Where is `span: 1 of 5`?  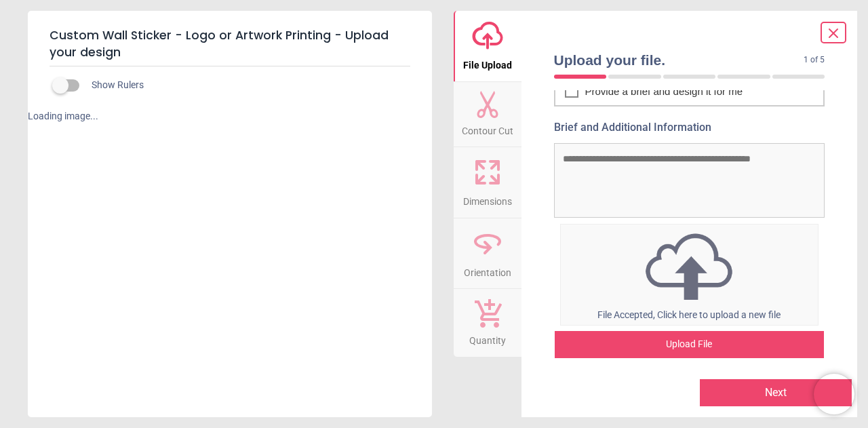
span: 1 of 5 is located at coordinates (814, 59).